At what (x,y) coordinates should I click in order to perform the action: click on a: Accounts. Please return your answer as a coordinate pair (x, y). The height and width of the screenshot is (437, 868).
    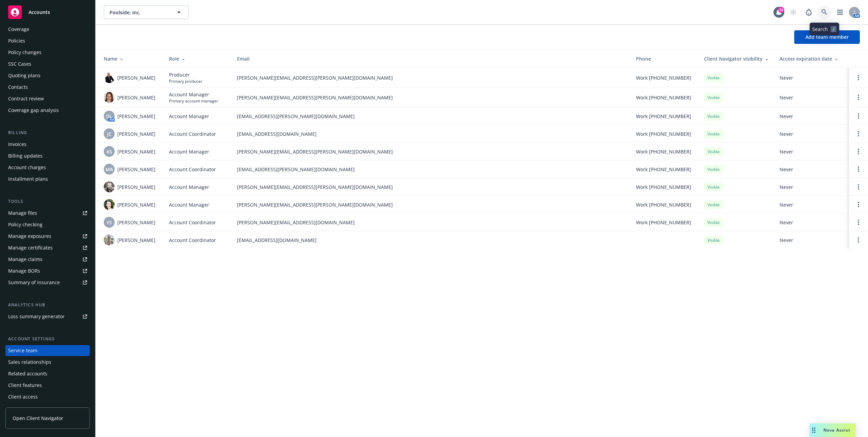
    Looking at the image, I should click on (48, 12).